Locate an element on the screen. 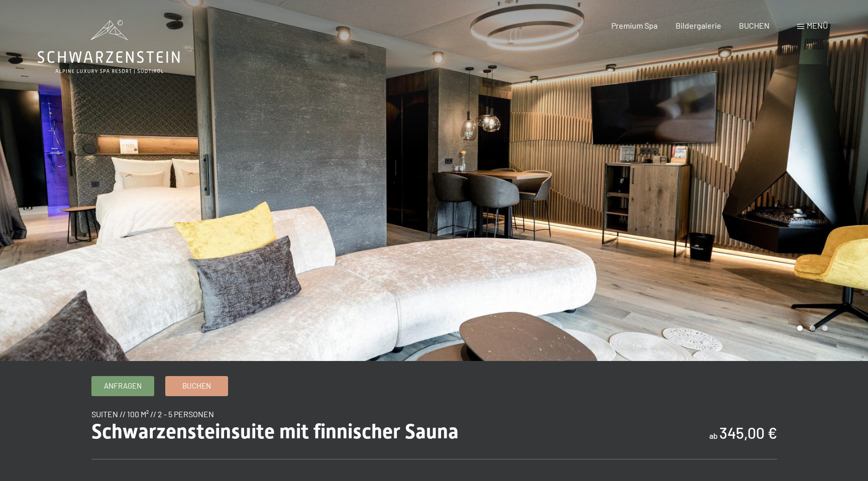 Image resolution: width=868 pixels, height=481 pixels. a: Premium Spa is located at coordinates (635, 25).